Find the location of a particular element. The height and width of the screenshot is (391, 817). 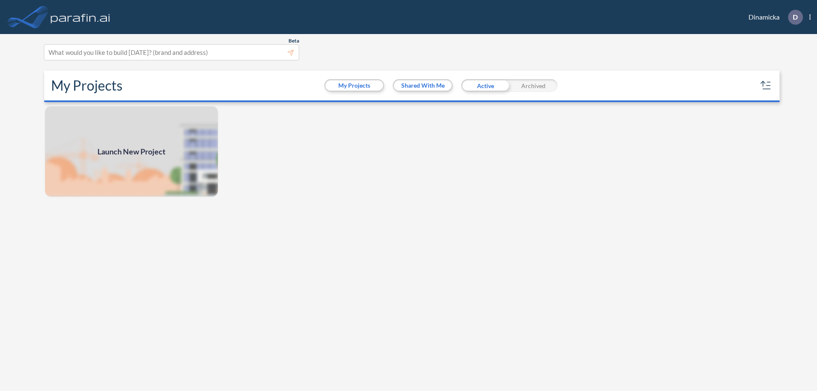

button: Shared With Me is located at coordinates (422, 86).